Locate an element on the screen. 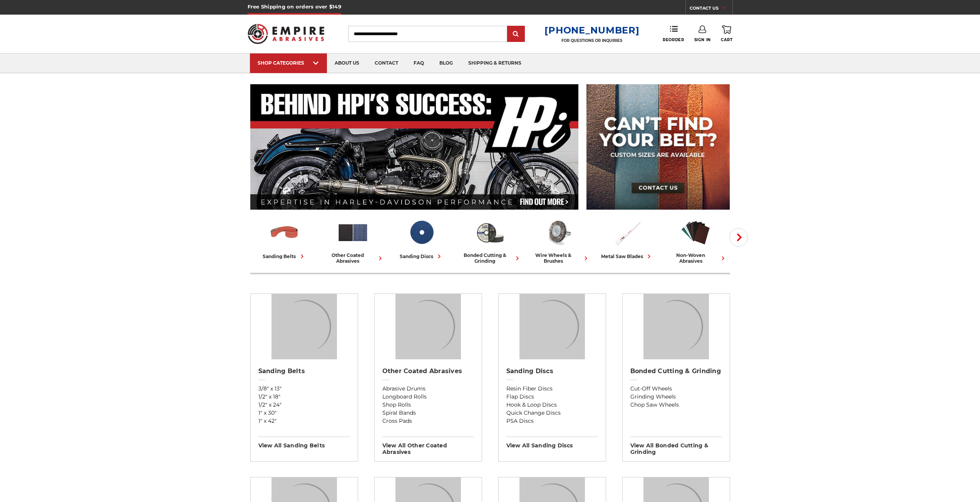 The image size is (980, 502). h3: View All sanding belts is located at coordinates (304, 443).